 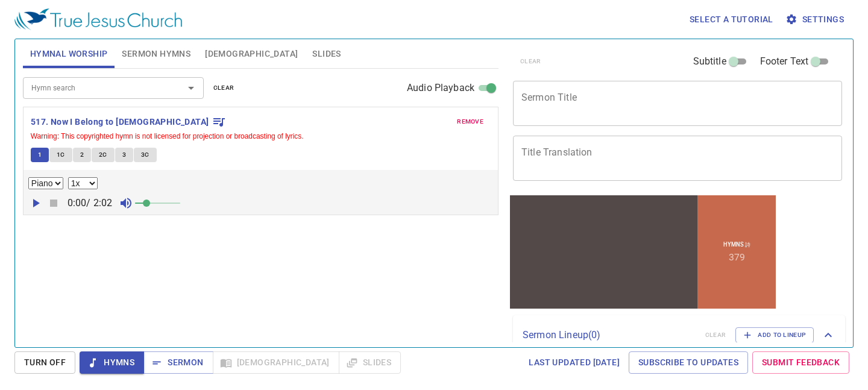 What do you see at coordinates (90, 203) in the screenshot?
I see `p: 0:00 / 2:02` at bounding box center [90, 203].